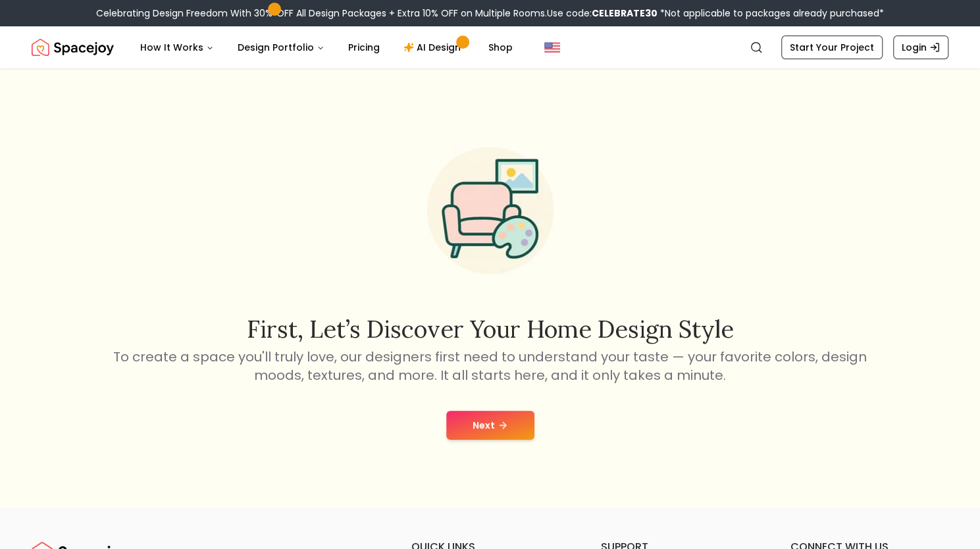  I want to click on nav: Global, so click(490, 47).